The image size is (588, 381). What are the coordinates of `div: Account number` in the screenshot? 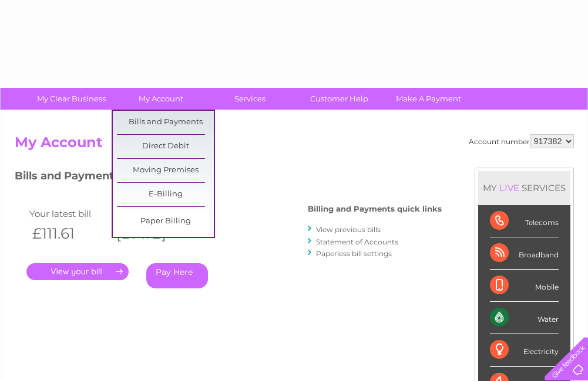 It's located at (520, 142).